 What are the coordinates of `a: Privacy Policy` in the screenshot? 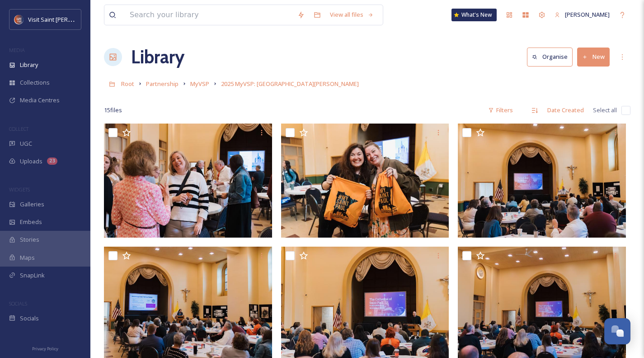 It's located at (45, 348).